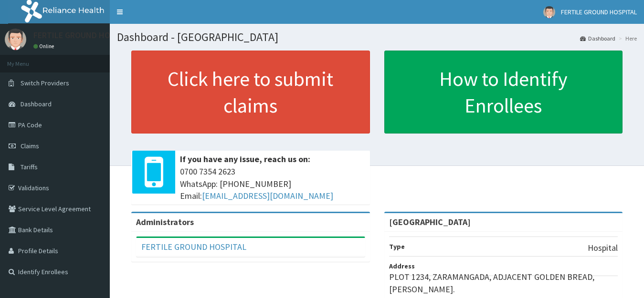 The image size is (644, 298). I want to click on b: Address, so click(402, 266).